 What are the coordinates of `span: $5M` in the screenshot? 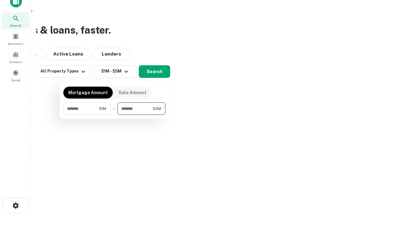 It's located at (157, 108).